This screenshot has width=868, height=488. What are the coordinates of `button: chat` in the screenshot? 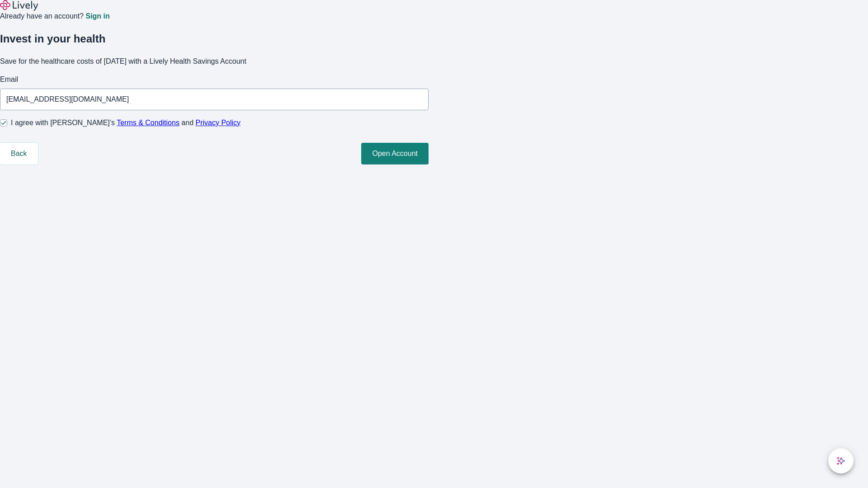 It's located at (841, 461).